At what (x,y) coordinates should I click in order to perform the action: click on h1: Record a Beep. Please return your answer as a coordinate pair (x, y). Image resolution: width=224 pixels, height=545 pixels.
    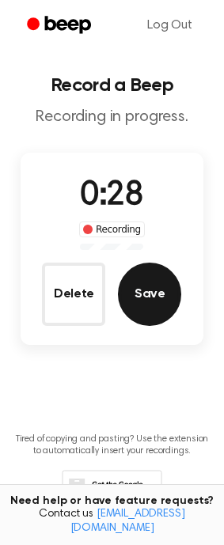
    Looking at the image, I should click on (112, 85).